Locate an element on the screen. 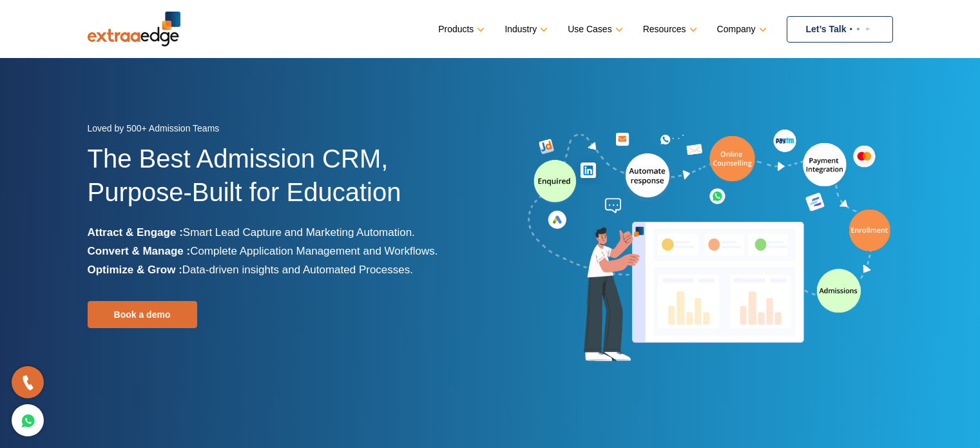 The height and width of the screenshot is (448, 980). a: Book a demo is located at coordinates (142, 314).